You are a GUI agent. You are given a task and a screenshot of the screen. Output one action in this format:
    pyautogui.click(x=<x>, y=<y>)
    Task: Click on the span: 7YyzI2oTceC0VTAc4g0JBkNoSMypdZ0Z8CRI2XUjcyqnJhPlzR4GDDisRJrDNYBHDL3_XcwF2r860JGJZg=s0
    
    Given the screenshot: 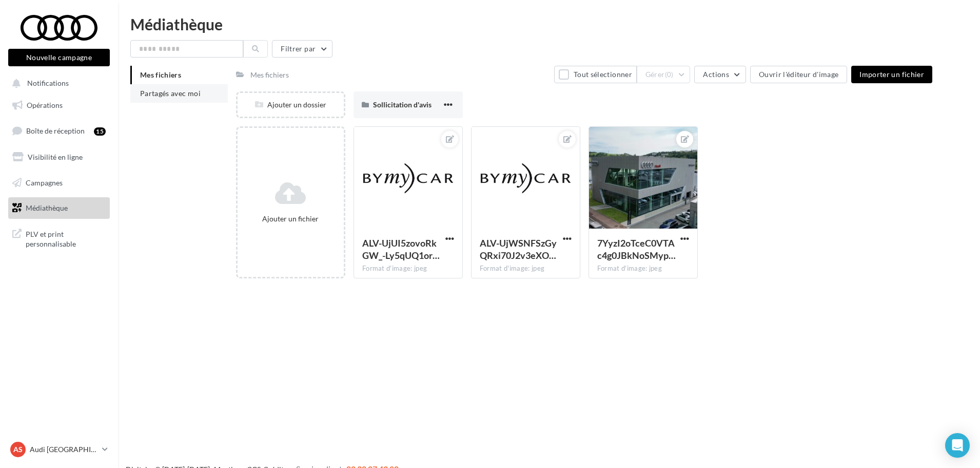 What is the action you would take?
    pyautogui.click(x=636, y=249)
    